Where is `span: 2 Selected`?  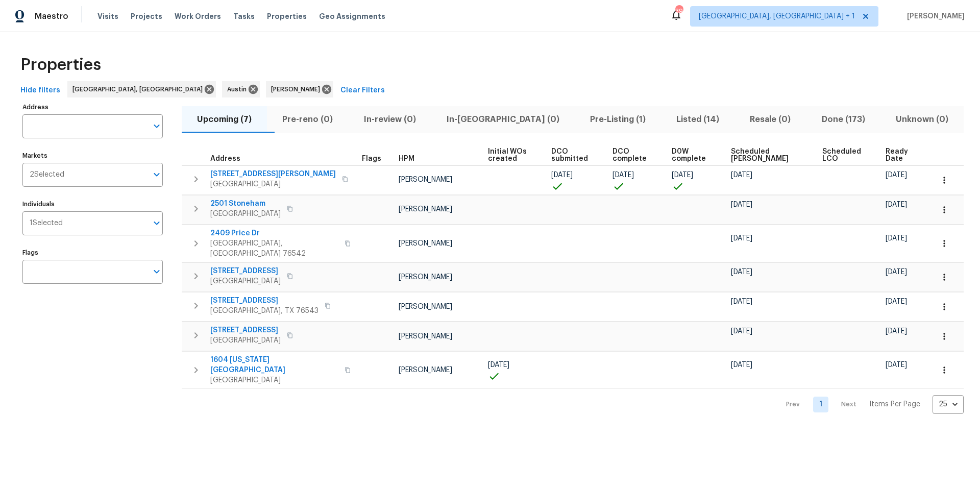 span: 2 Selected is located at coordinates (47, 174).